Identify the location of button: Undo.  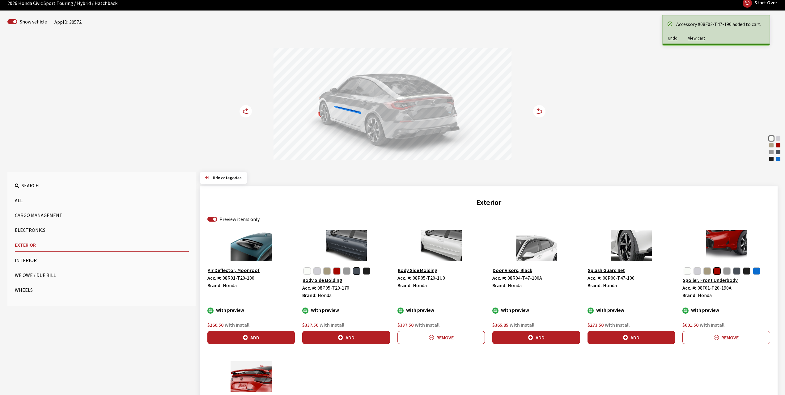
(672, 38).